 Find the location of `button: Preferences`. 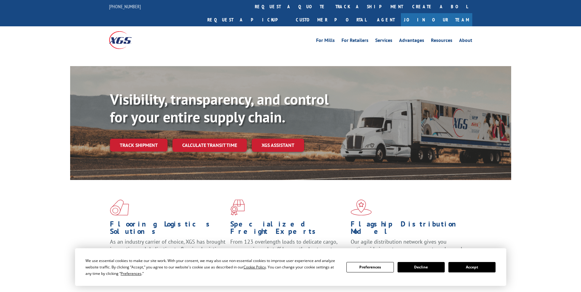

button: Preferences is located at coordinates (370, 267).